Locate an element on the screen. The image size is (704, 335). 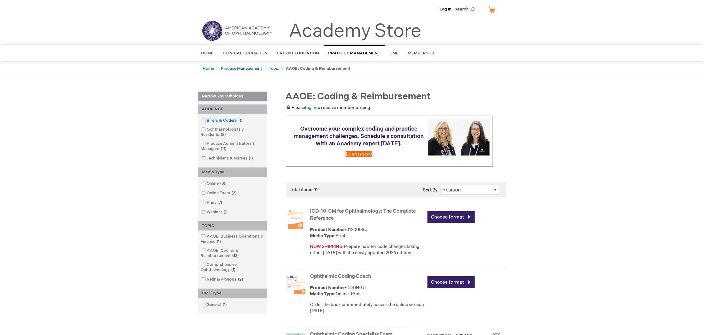
div: Media Type is located at coordinates (233, 172).